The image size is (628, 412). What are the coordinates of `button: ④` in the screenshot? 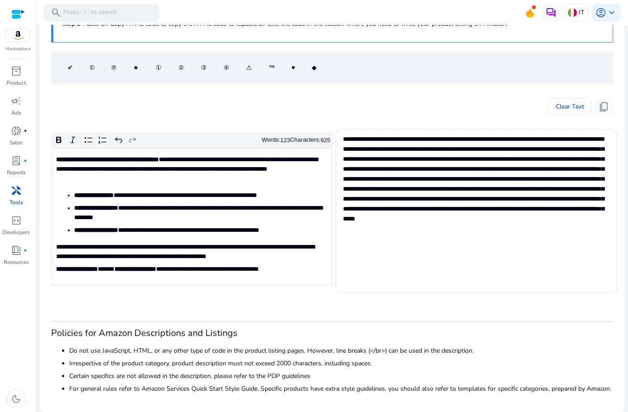 It's located at (226, 68).